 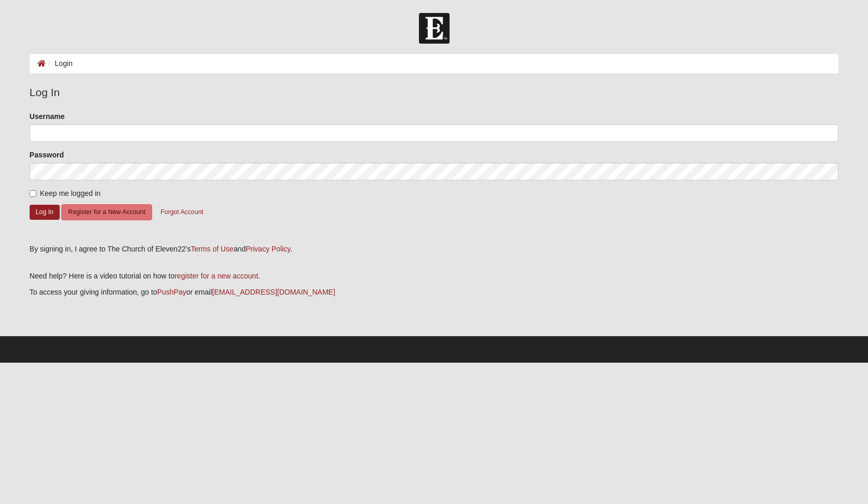 What do you see at coordinates (182, 212) in the screenshot?
I see `button: Forgot Account` at bounding box center [182, 212].